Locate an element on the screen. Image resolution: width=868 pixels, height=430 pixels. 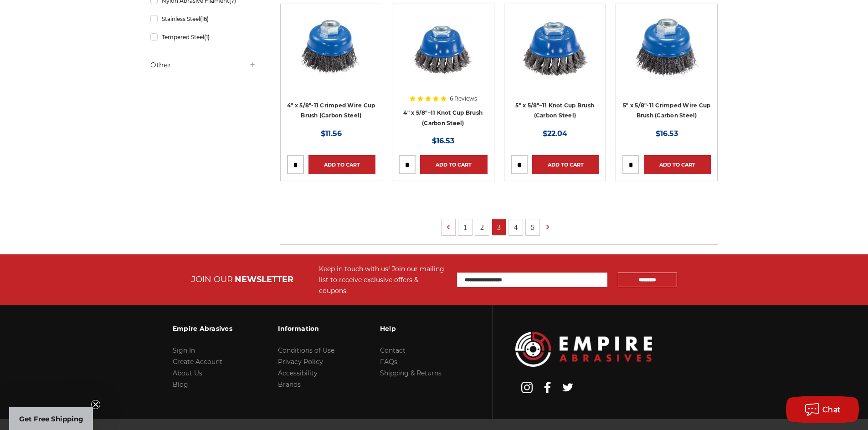
span: $11.56 is located at coordinates (331, 133).